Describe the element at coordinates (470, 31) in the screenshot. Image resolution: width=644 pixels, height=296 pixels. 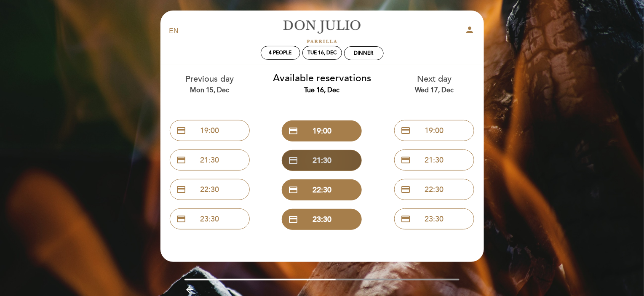
I see `button: person` at that location.